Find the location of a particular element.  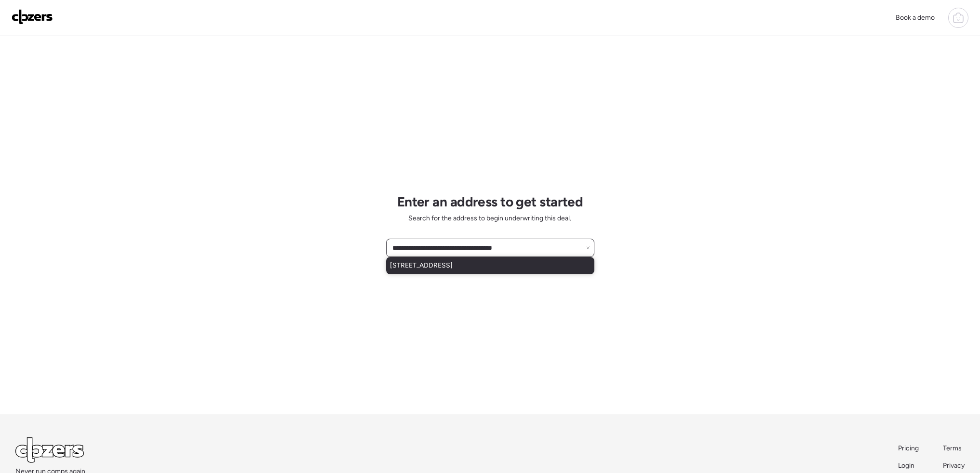

h1: Enter an address to get started is located at coordinates (490, 202).